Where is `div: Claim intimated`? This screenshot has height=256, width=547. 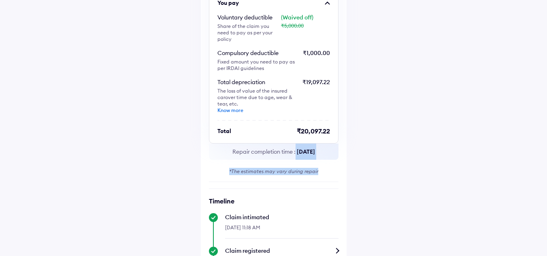 div: Claim intimated is located at coordinates (282, 217).